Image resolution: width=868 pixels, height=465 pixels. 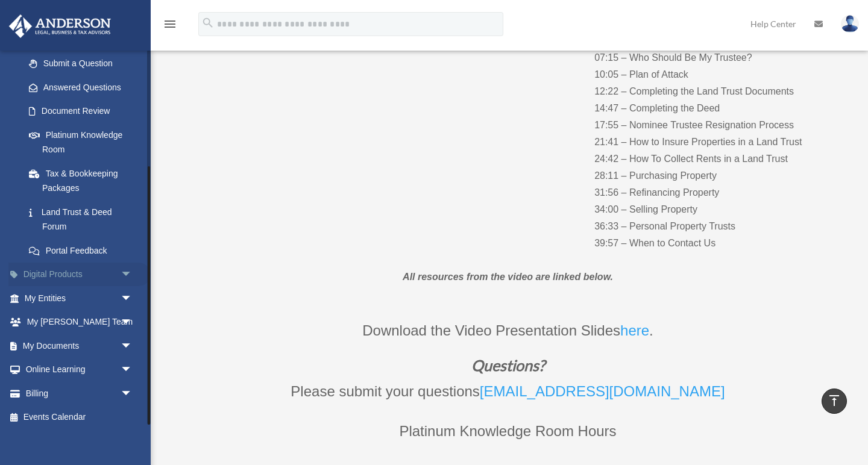 I want to click on a: My Documentsarrow_drop_down, so click(x=80, y=346).